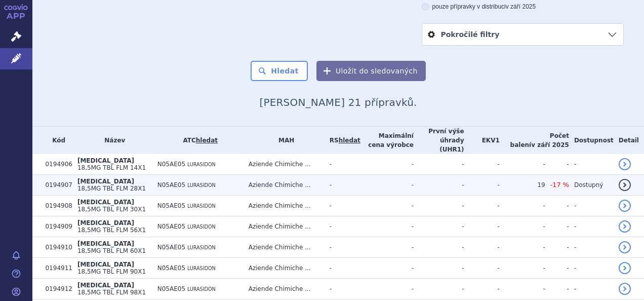  Describe the element at coordinates (439, 140) in the screenshot. I see `th: První výše úhrady (UHR1)` at that location.